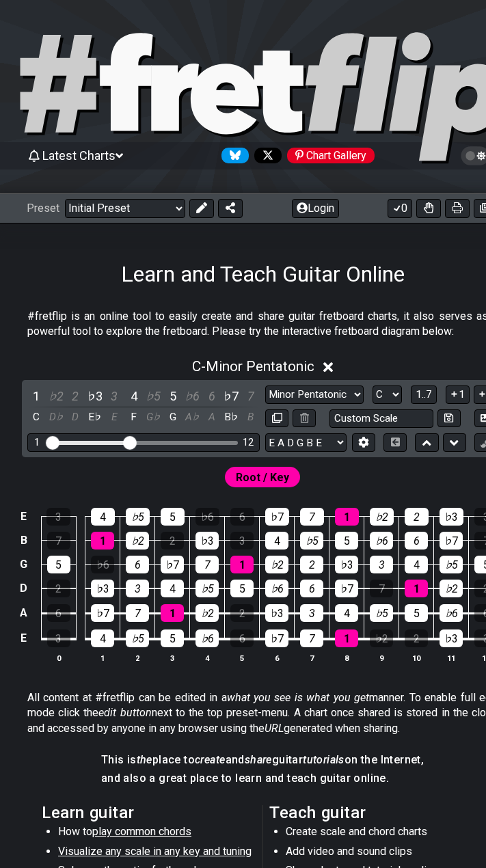  Describe the element at coordinates (277, 657) in the screenshot. I see `th: 6` at that location.